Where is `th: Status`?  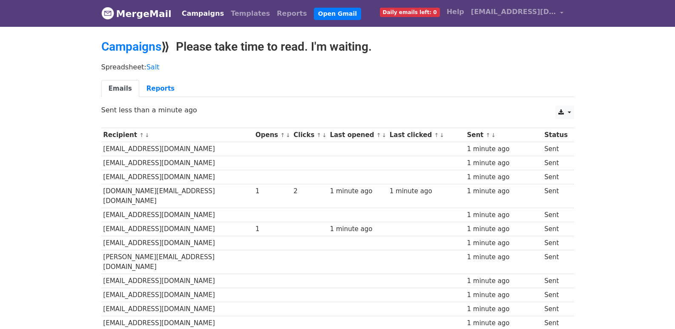 th: Status is located at coordinates (556, 135).